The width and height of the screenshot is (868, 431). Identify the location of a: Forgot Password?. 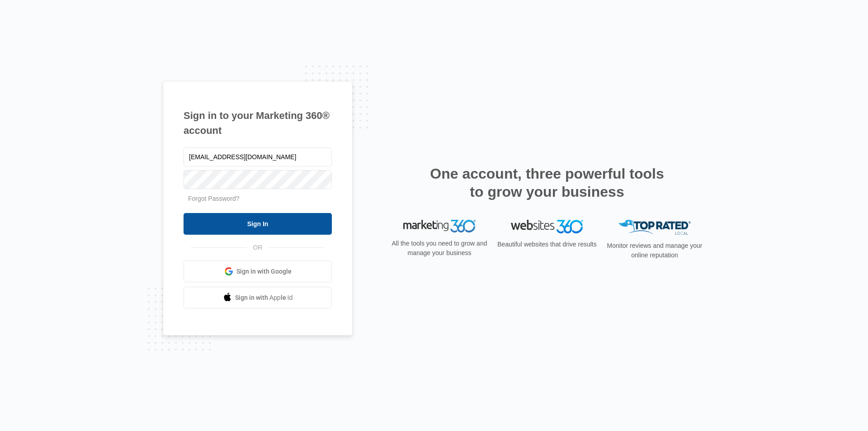
(214, 198).